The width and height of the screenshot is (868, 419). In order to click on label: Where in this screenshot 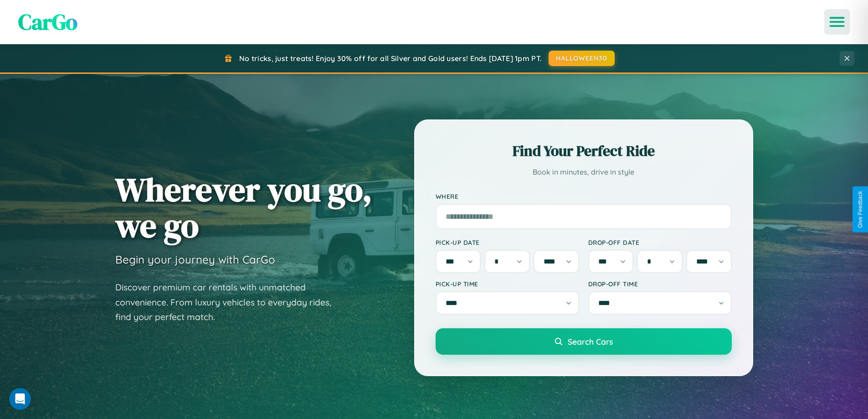, I will do `click(584, 196)`.